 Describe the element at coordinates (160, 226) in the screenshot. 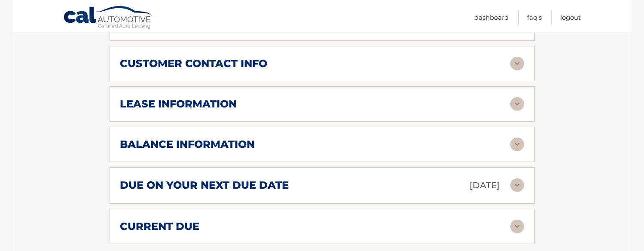

I see `h2: current due` at that location.